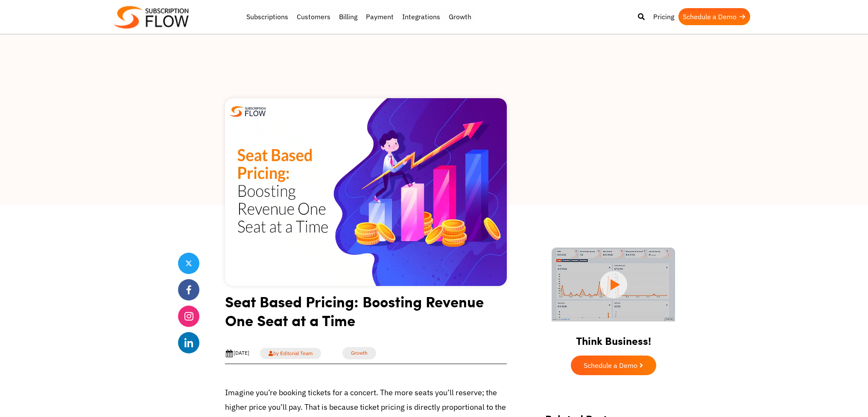 The image size is (868, 417). What do you see at coordinates (366, 192) in the screenshot?
I see `img: Seat Based Pricing` at bounding box center [366, 192].